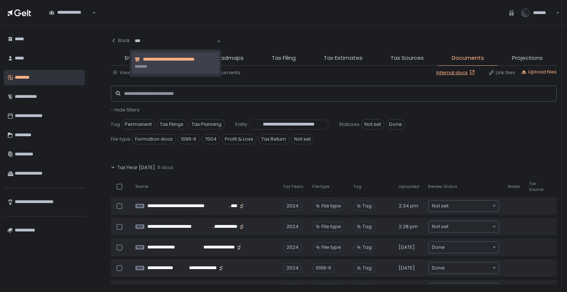 This screenshot has height=292, width=567. Describe the element at coordinates (539, 72) in the screenshot. I see `button: Upload files` at that location.